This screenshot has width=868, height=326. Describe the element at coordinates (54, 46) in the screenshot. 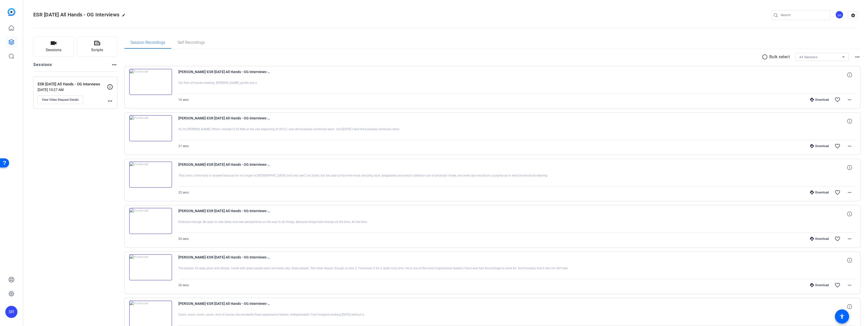

I see `button: Sessions` at that location.